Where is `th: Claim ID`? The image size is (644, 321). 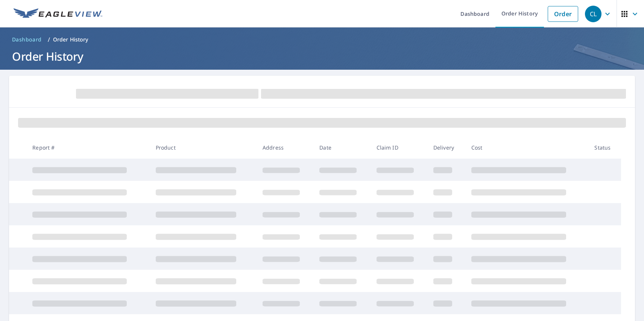 th: Claim ID is located at coordinates (399, 147).